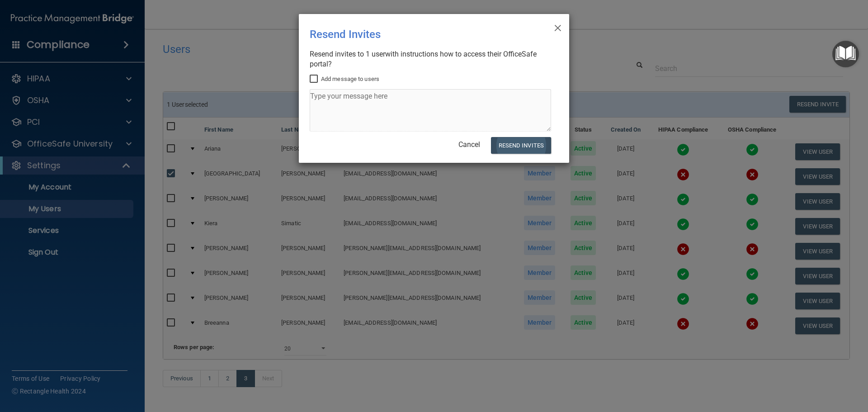  Describe the element at coordinates (845, 54) in the screenshot. I see `button: Open Resource Center` at that location.